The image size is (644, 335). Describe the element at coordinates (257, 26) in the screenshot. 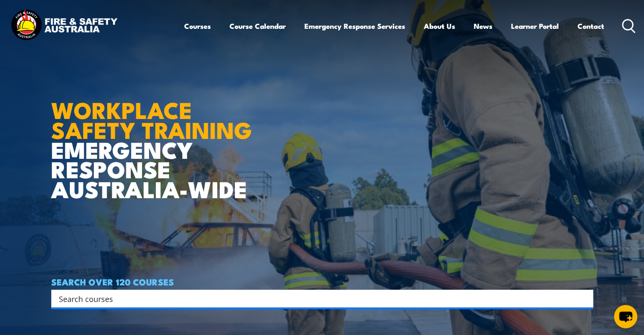

I see `a: Course Calendar` at that location.